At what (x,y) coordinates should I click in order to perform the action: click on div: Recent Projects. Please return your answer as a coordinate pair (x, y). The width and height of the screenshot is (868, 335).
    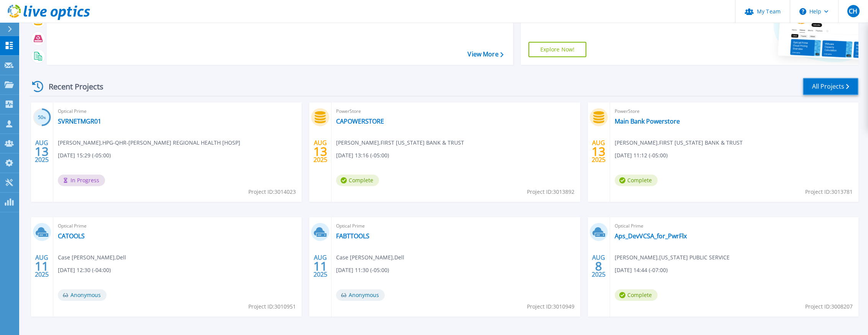
    Looking at the image, I should click on (72, 86).